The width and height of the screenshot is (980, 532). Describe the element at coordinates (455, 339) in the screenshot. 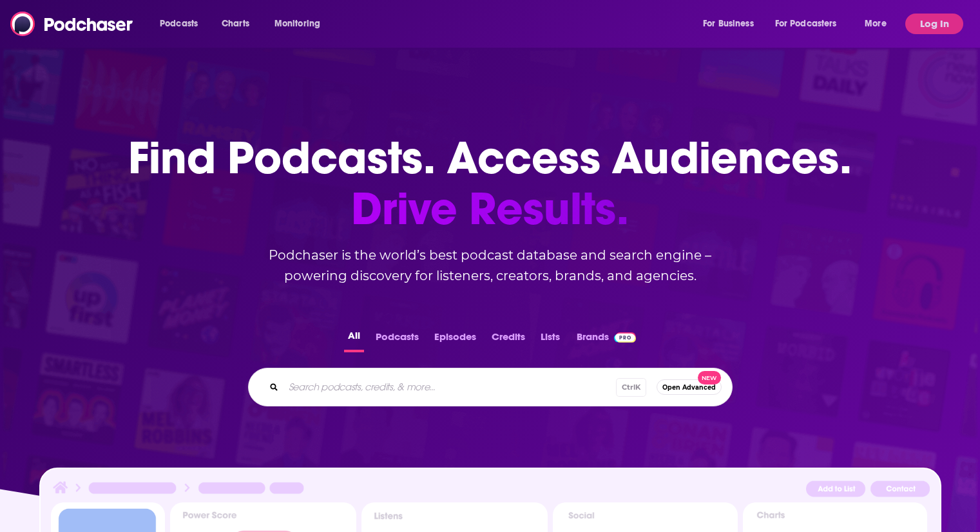

I see `button: Episodes` at that location.